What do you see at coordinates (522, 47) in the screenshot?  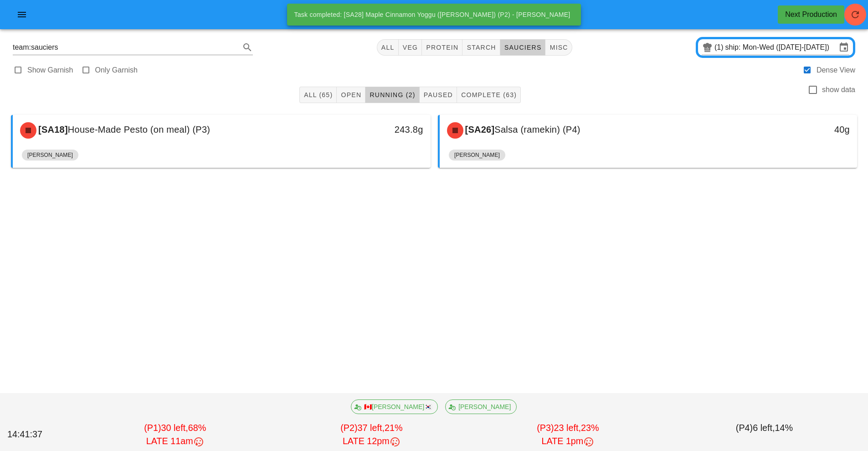 I see `span: sauciers` at bounding box center [522, 47].